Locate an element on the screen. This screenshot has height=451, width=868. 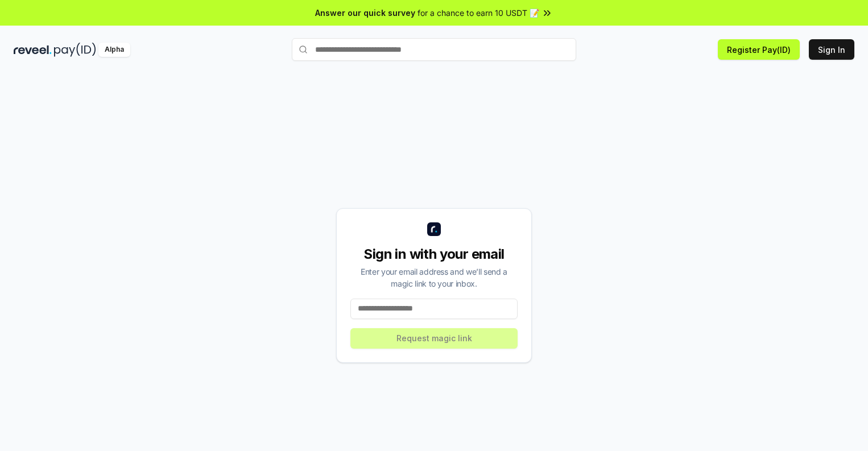
img: pay_id is located at coordinates (75, 50).